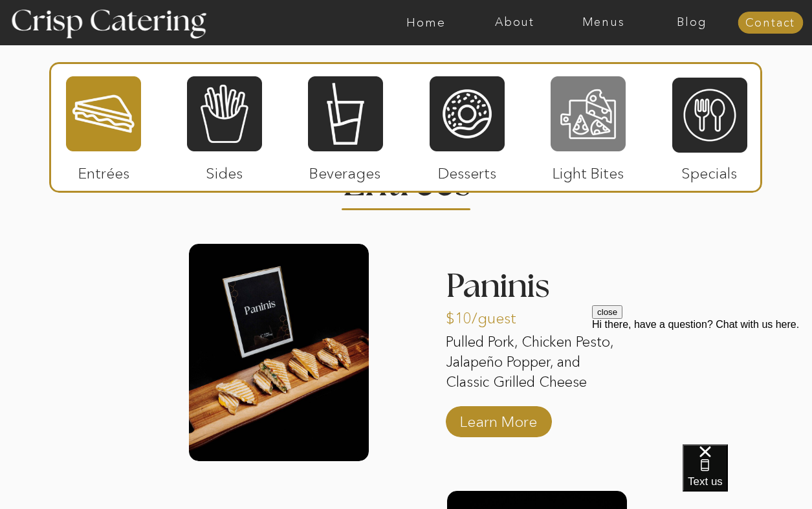 The width and height of the screenshot is (812, 509). Describe the element at coordinates (489, 315) in the screenshot. I see `p: $10/guest` at that location.